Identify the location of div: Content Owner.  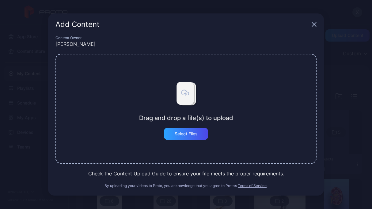
(186, 38).